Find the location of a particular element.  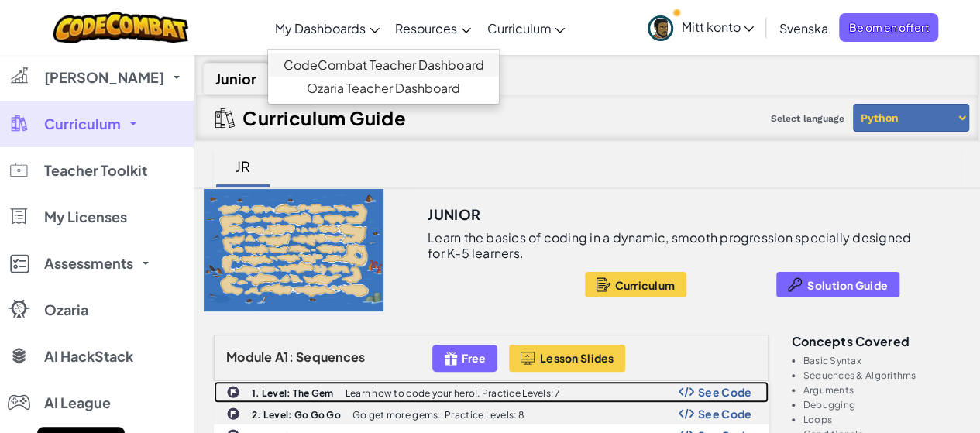

p: Learn how to code your hero!. Practice Levels: 7 is located at coordinates (453, 393).